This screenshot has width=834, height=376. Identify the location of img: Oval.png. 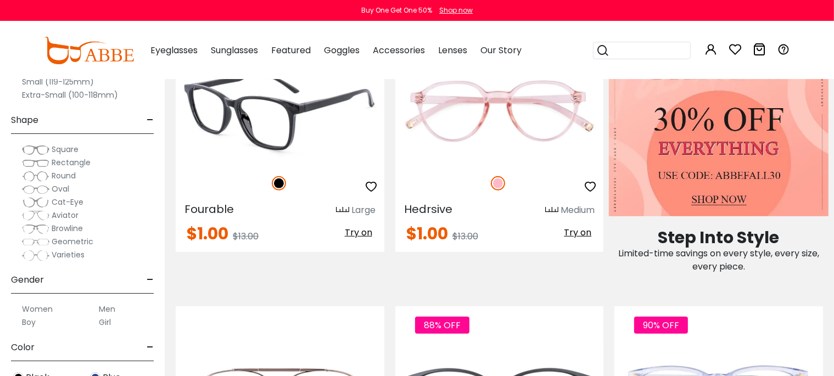
(36, 189).